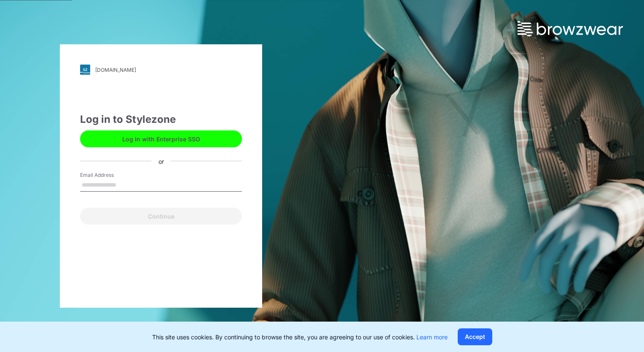 This screenshot has width=644, height=352. What do you see at coordinates (85, 70) in the screenshot?
I see `img: svg+xml;base64,PHN2ZyB3aWR0aD0iMjgiIGhlaWdodD0iMjgiIHZpZXdCb3g9IjAgMCAyOCAyOCIgZmlsbD0ibm9uZSIgeG...` at bounding box center [85, 70].